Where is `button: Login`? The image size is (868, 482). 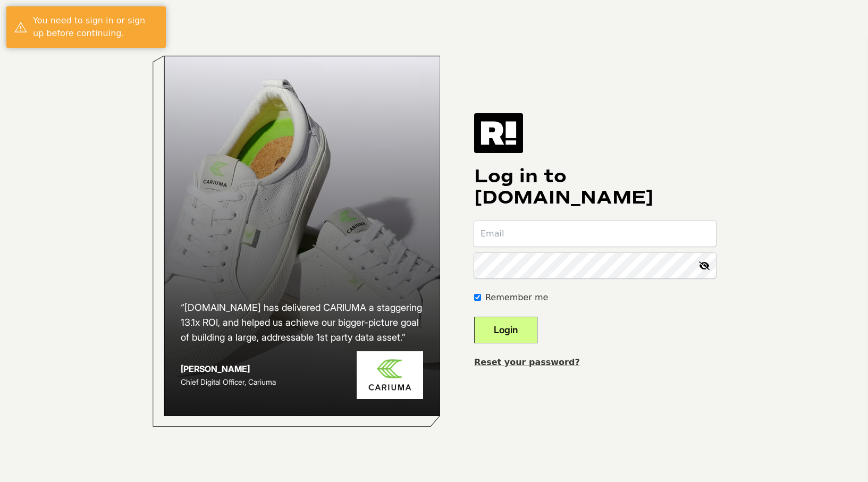 button: Login is located at coordinates (506, 330).